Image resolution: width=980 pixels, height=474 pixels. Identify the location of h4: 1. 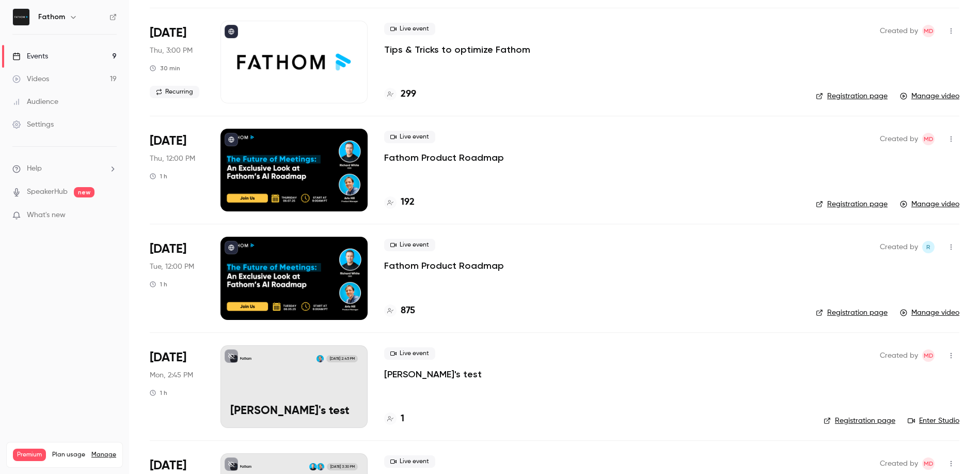
(403, 418).